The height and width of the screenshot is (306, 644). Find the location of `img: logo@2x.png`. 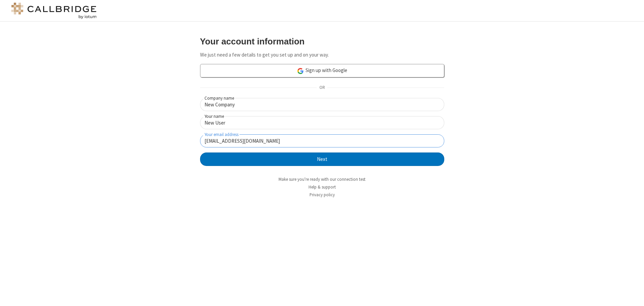

img: logo@2x.png is located at coordinates (54, 11).